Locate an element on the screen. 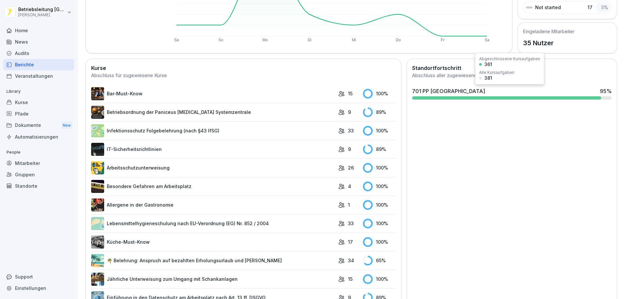 This screenshot has height=299, width=625. a: Veranstaltungen is located at coordinates (39, 76).